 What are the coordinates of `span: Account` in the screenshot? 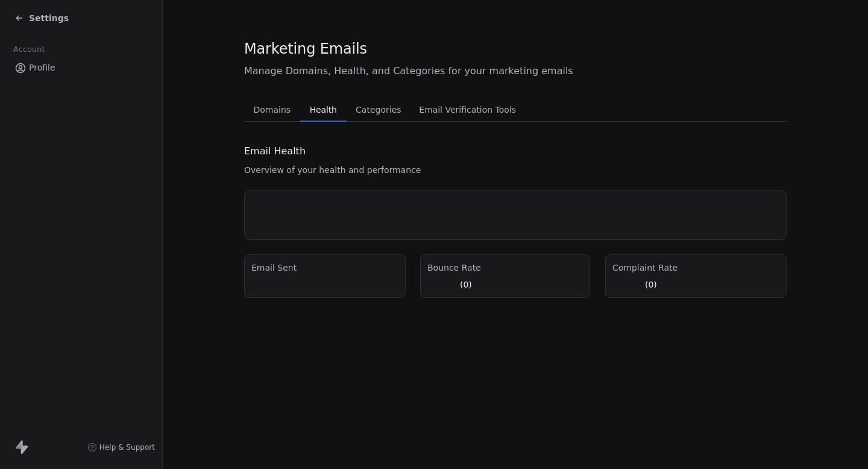 It's located at (29, 49).